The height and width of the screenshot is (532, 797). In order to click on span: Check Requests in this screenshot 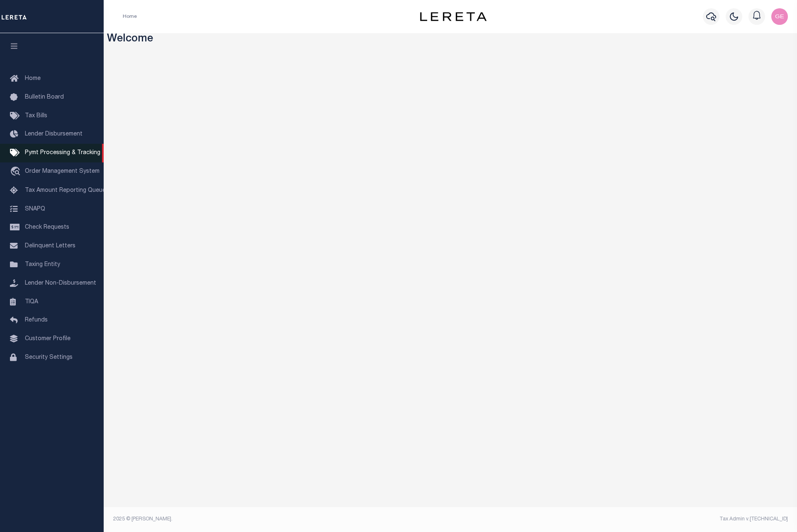, I will do `click(47, 228)`.